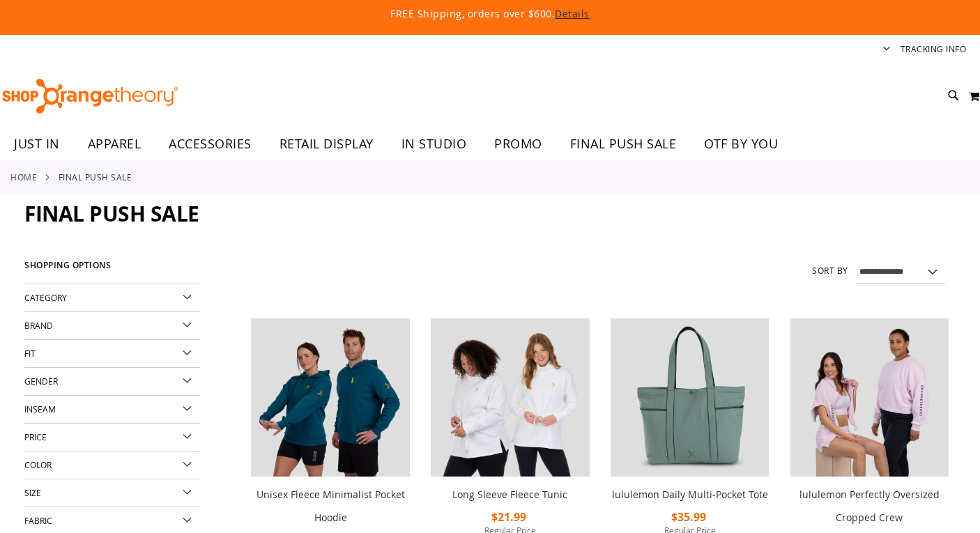  What do you see at coordinates (23, 177) in the screenshot?
I see `a: Home` at bounding box center [23, 177].